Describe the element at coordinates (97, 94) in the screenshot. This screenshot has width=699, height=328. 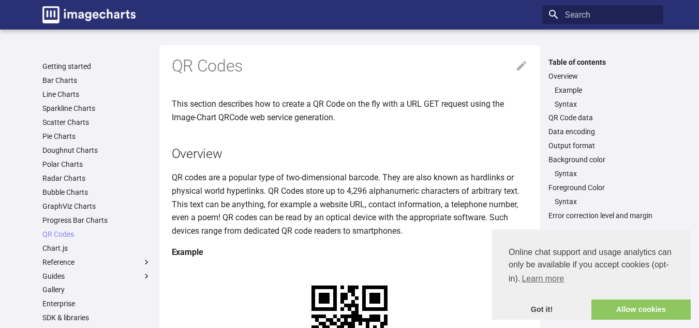
I see `a: Line Charts` at that location.